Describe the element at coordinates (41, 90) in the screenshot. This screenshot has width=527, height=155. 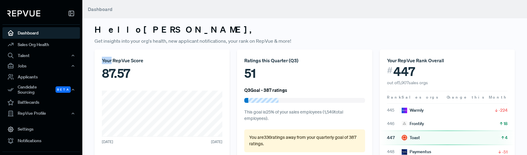
I see `div: Candidate Sourcing` at that location.